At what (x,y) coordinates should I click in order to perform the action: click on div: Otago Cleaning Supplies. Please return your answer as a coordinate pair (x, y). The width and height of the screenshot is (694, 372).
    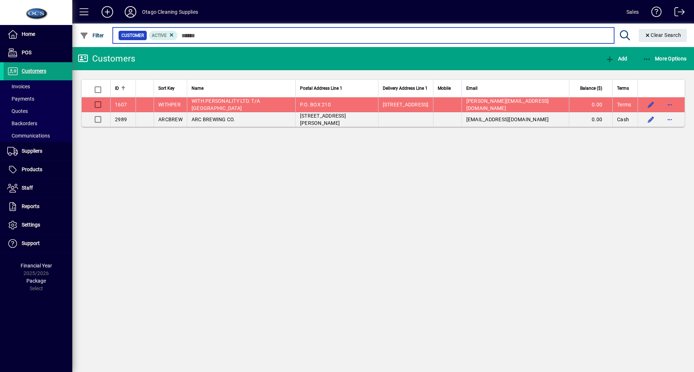
    Looking at the image, I should click on (170, 12).